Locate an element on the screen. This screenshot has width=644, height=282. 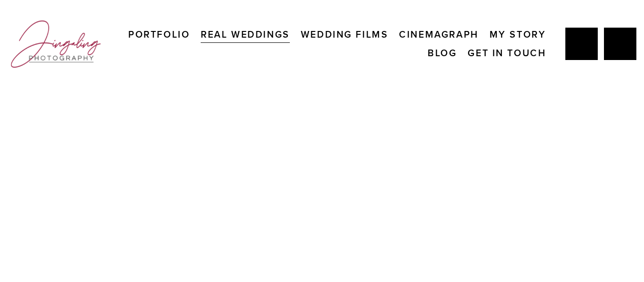
a: Jing Yang is located at coordinates (582, 44).